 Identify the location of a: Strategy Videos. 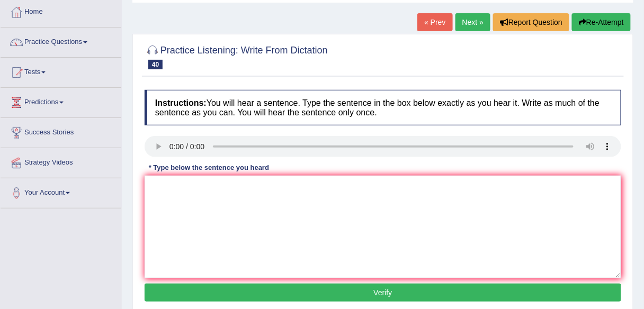
(61, 161).